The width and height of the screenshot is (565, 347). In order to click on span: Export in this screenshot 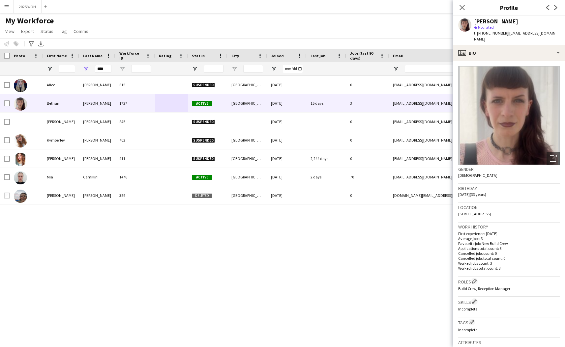, I will do `click(27, 31)`.